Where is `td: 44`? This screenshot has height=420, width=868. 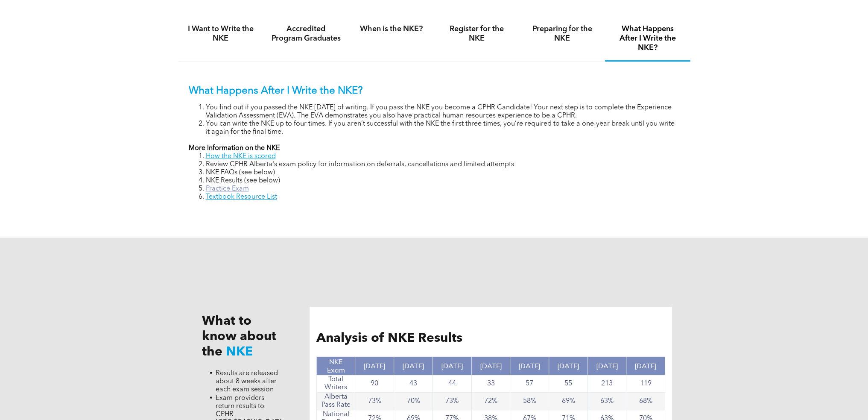 td: 44 is located at coordinates (452, 383).